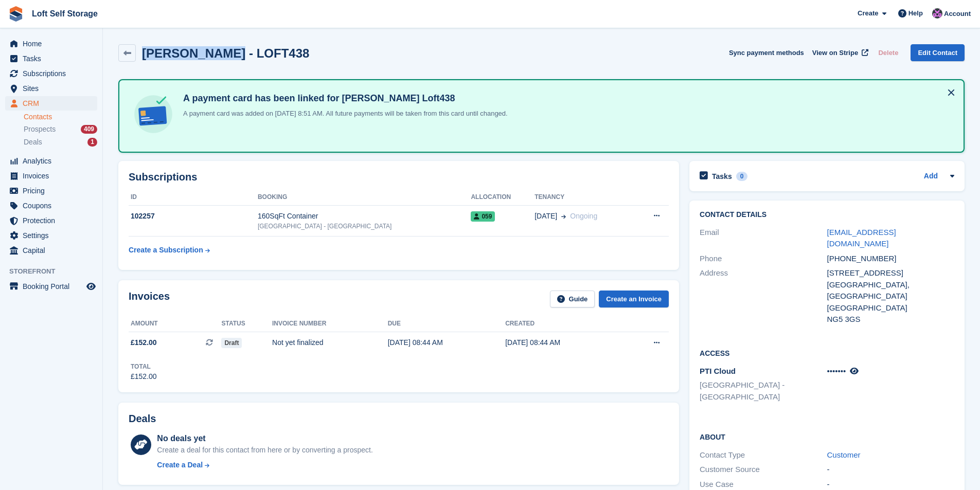  Describe the element at coordinates (742, 176) in the screenshot. I see `div: 0` at that location.